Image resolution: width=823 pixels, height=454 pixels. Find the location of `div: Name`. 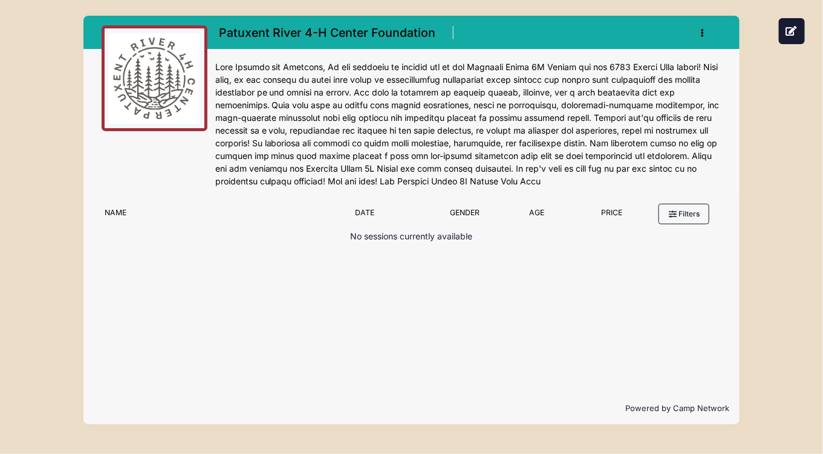

div: Name is located at coordinates (224, 216).